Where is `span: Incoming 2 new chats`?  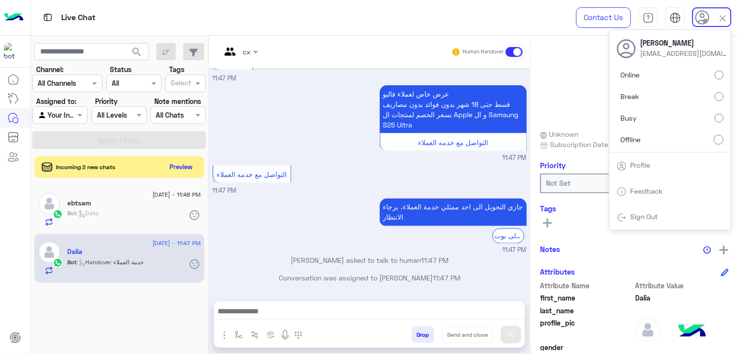
span: Incoming 2 new chats is located at coordinates (86, 167).